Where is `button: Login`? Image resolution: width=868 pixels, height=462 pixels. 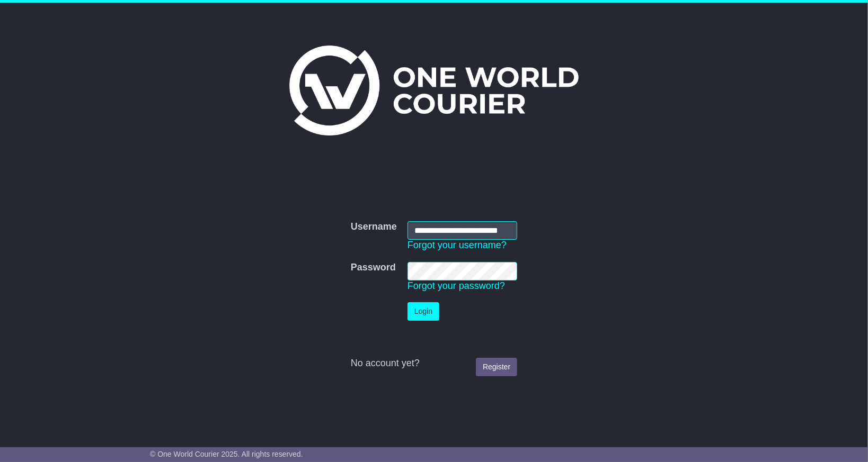
button: Login is located at coordinates (423, 311).